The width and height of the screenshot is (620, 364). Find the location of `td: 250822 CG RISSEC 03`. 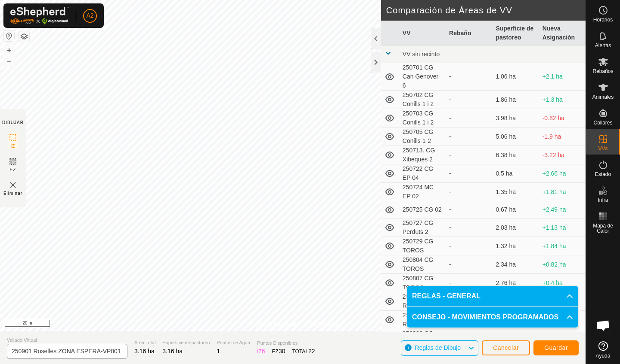

td: 250822 CG RISSEC 03 is located at coordinates (423, 339).